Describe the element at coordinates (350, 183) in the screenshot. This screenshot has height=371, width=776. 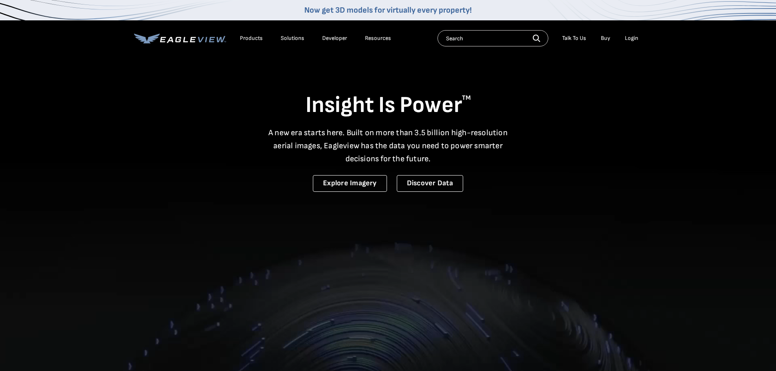
I see `a: Explore Imagery` at that location.